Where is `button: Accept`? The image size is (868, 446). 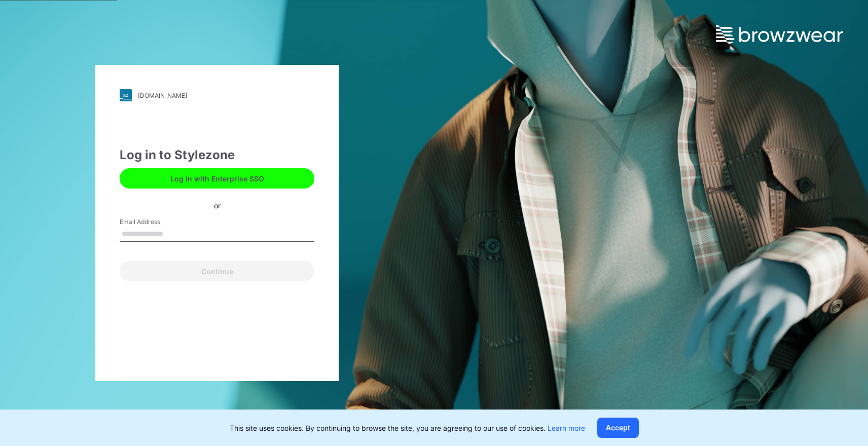
button: Accept is located at coordinates (618, 428).